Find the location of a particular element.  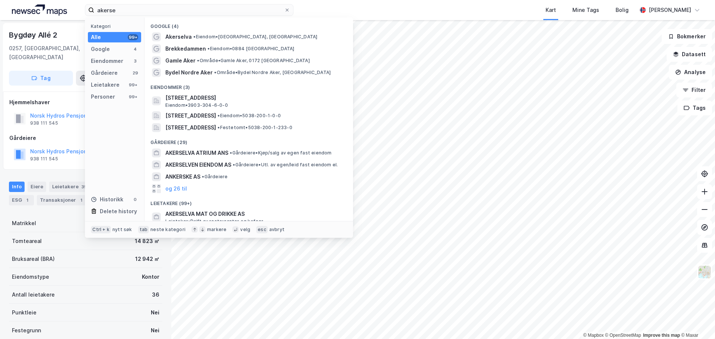

div: 0 is located at coordinates (135, 200).